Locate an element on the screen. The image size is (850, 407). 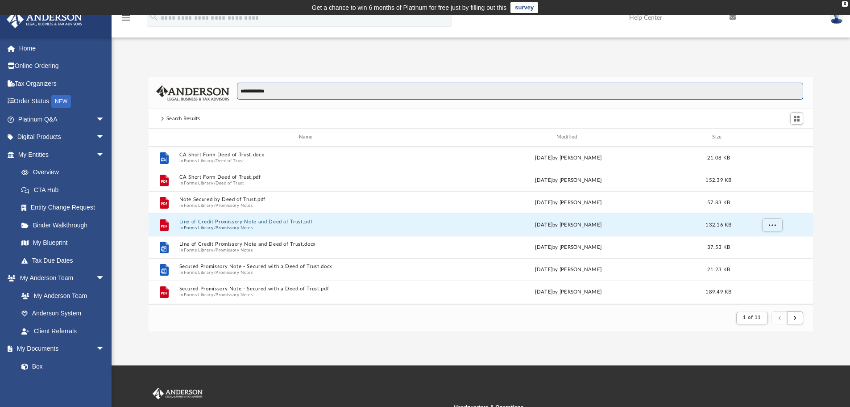
a: menu is located at coordinates (126, 20).